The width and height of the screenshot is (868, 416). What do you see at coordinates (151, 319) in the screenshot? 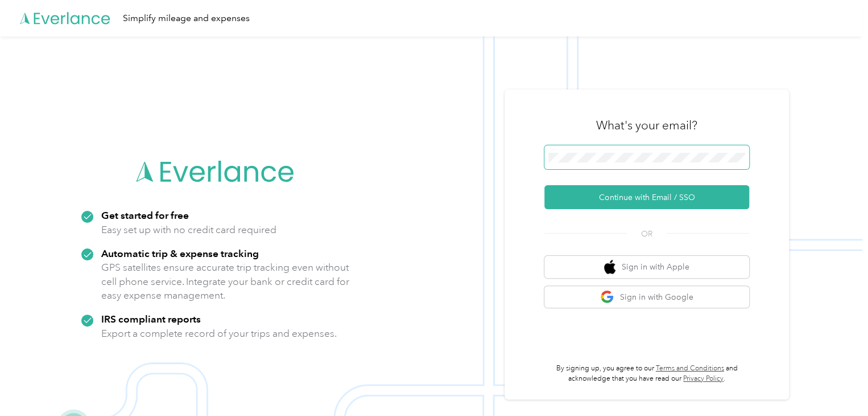
I see `strong: IRS compliant reports` at bounding box center [151, 319].